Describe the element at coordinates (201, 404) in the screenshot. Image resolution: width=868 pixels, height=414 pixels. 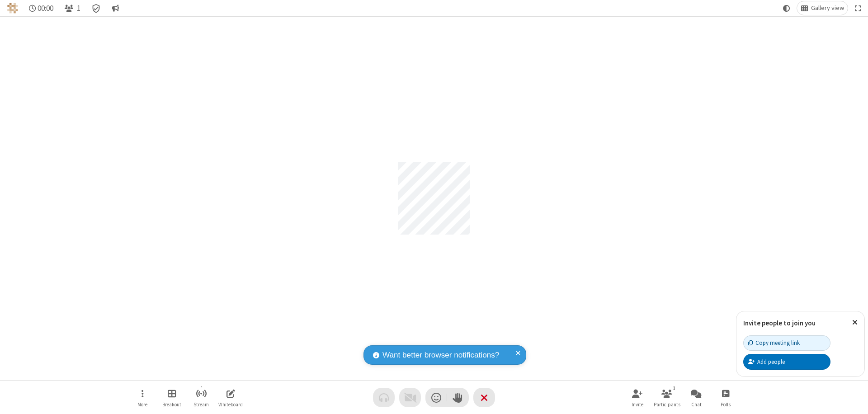
I see `span: Stream` at that location.